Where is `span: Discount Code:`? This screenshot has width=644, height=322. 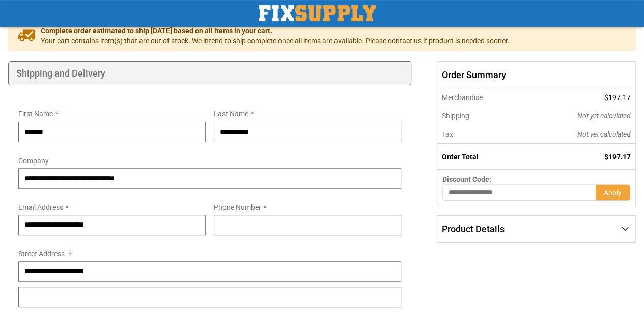 span: Discount Code: is located at coordinates (466, 179).